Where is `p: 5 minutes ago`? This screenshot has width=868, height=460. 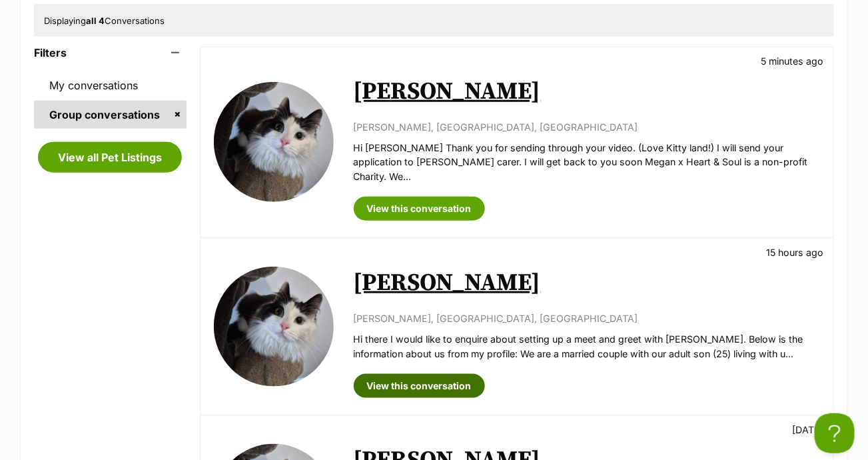 p: 5 minutes ago is located at coordinates (792, 60).